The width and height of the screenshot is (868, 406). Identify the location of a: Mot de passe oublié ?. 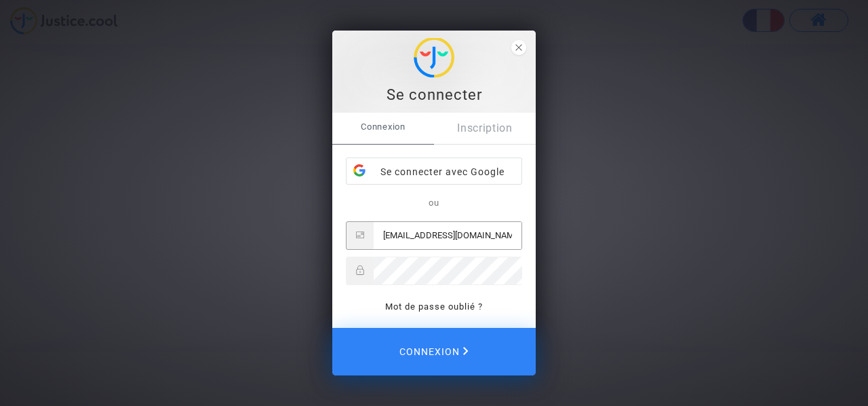
(434, 306).